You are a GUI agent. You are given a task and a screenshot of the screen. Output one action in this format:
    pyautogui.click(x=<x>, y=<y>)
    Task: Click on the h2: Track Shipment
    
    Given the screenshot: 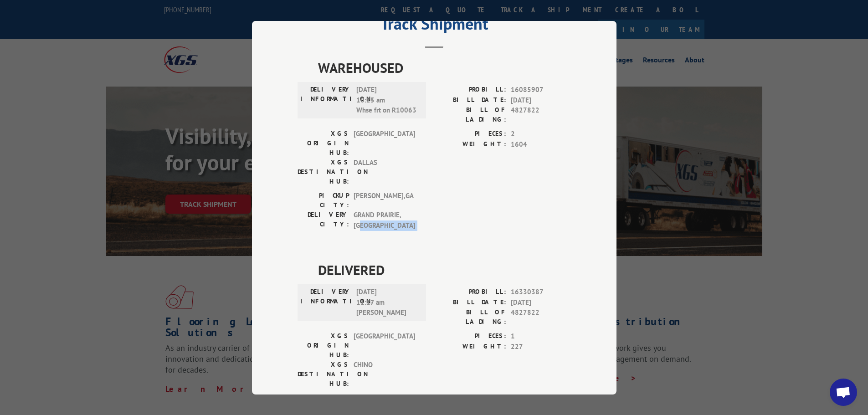 What is the action you would take?
    pyautogui.click(x=434, y=26)
    